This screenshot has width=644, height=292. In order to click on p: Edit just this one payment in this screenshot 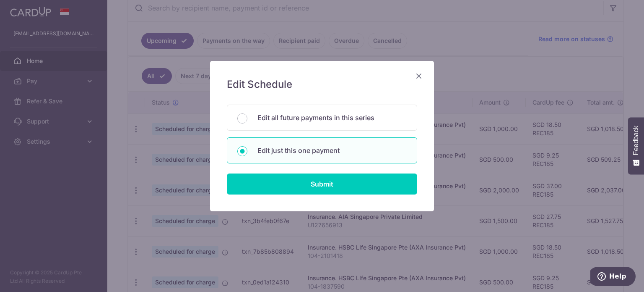, I will do `click(332, 151)`.